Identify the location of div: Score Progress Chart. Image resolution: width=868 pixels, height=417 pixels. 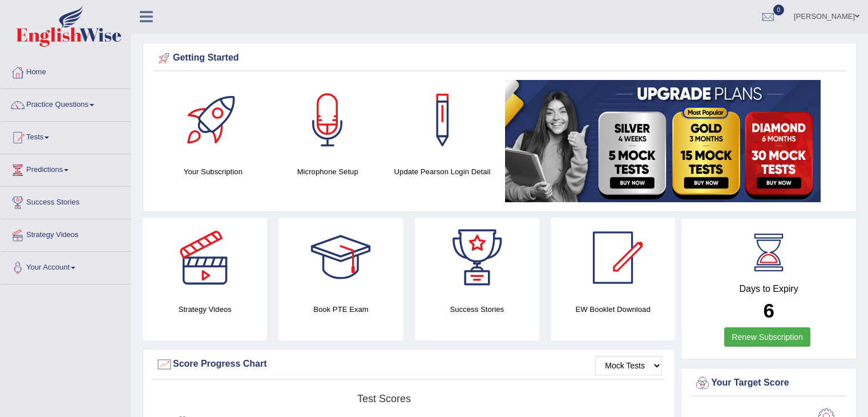
(409, 364).